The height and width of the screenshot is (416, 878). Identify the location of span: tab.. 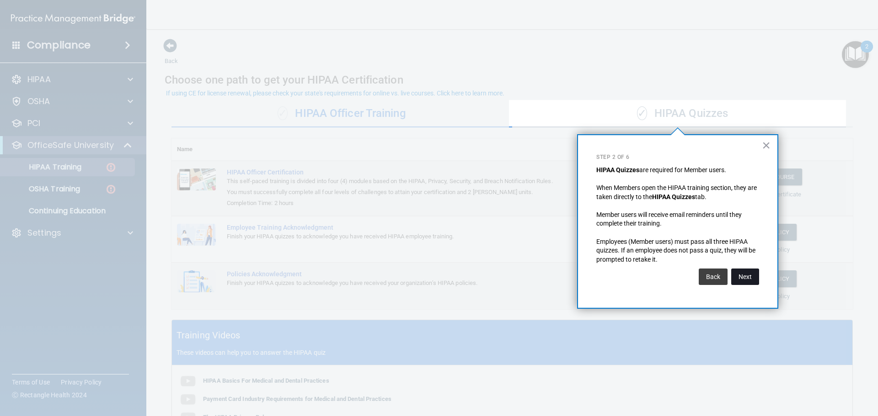
(700, 197).